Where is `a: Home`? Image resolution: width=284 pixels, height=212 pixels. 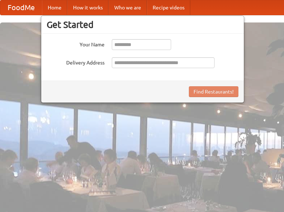
a: Home is located at coordinates (55, 8).